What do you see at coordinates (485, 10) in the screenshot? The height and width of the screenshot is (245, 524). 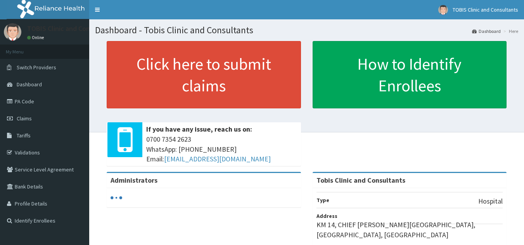 I see `span: TOBIS Clinic and Consultants` at bounding box center [485, 10].